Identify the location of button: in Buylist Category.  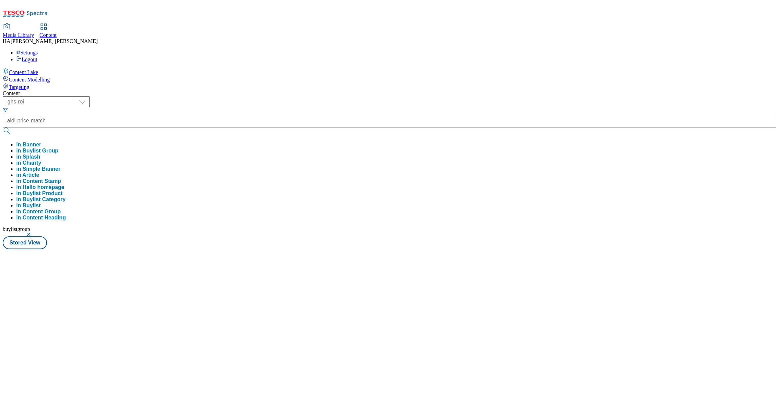
(41, 199).